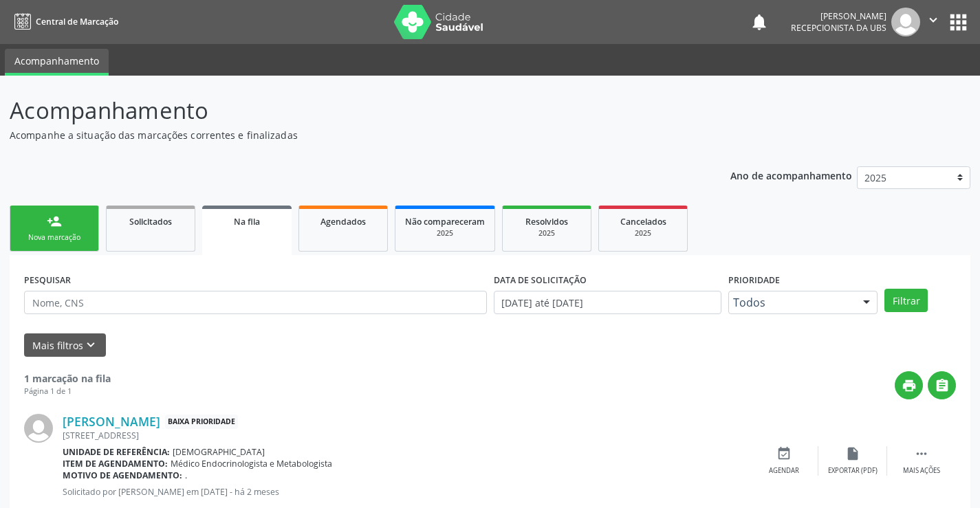  Describe the element at coordinates (115, 464) in the screenshot. I see `b: Item de agendamento:` at that location.